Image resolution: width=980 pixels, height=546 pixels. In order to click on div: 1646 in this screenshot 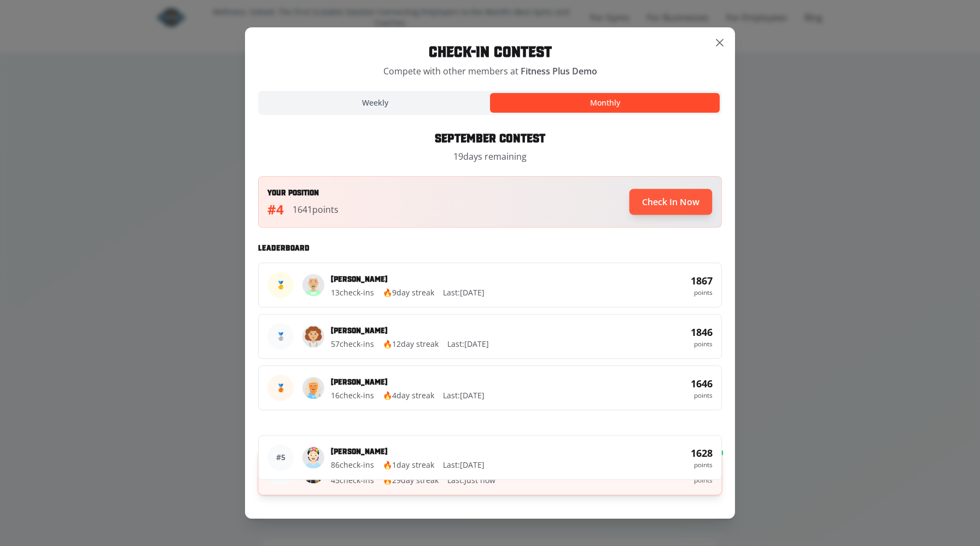, I will do `click(701, 384)`.